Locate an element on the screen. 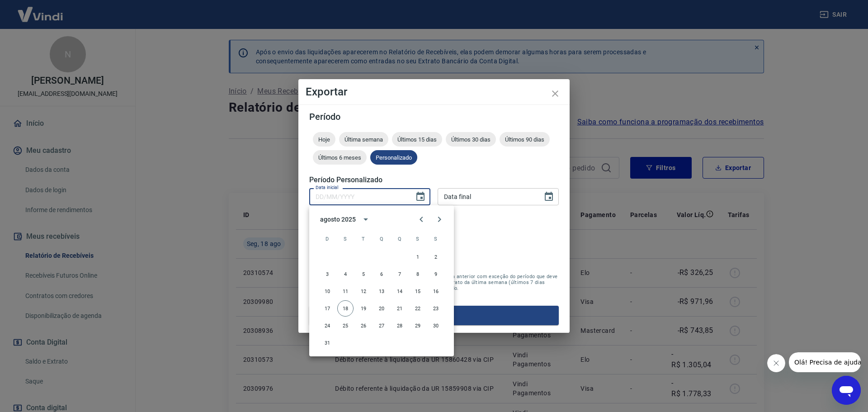  button: 14 is located at coordinates (399, 291).